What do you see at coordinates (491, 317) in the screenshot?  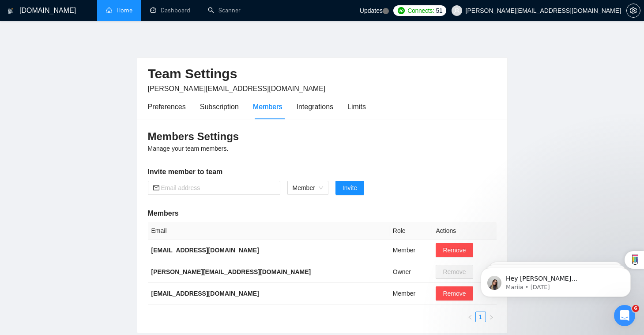 I see `li: Next Page` at bounding box center [491, 317].